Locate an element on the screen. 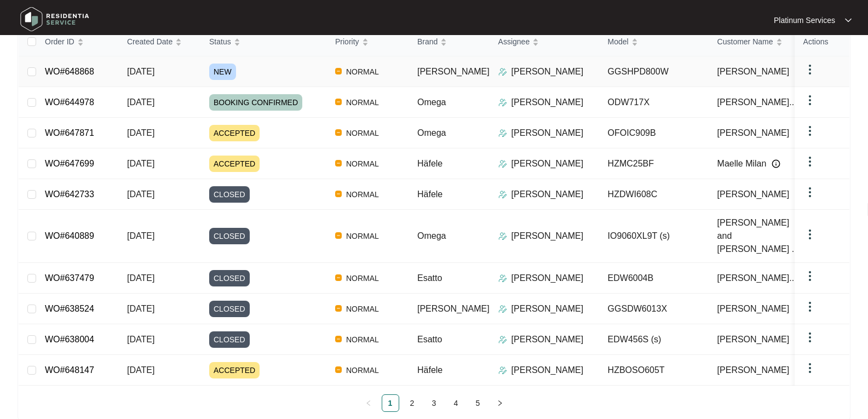  td: HZDWI608C is located at coordinates (654, 194).